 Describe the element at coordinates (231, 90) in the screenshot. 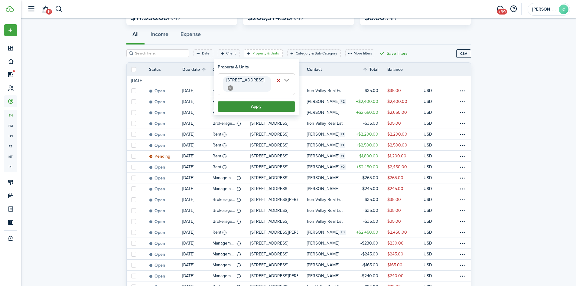

I see `a: Brokerage firm` at that location.